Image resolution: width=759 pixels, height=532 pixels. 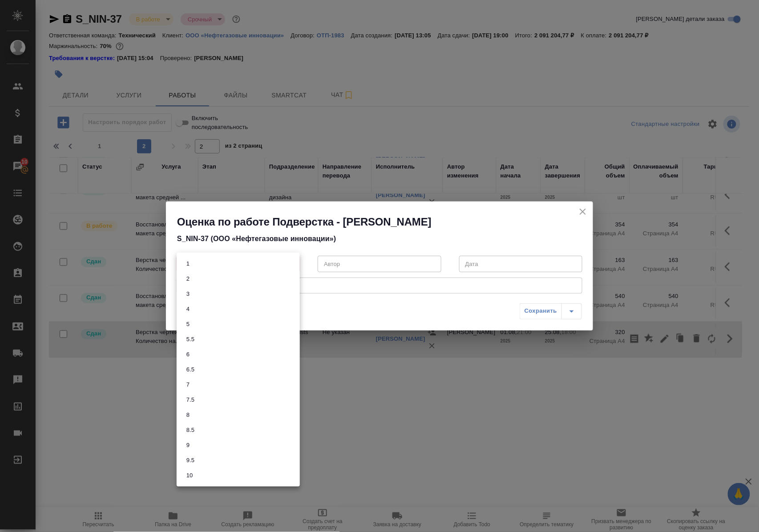 I want to click on button: 5.5, so click(x=191, y=339).